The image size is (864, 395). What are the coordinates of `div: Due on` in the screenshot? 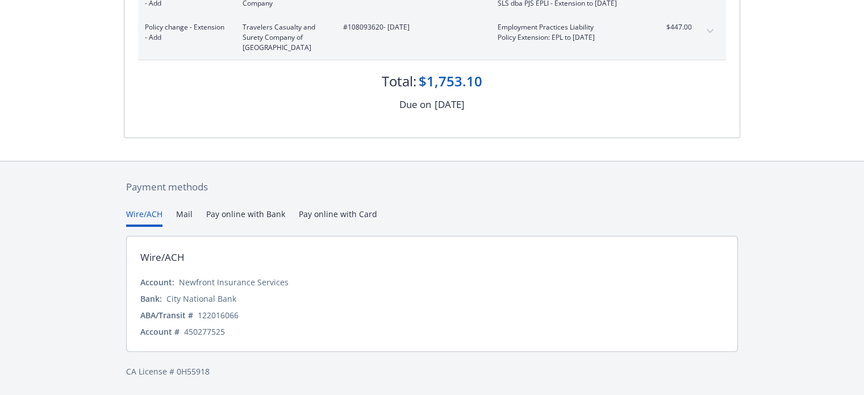 It's located at (415, 105).